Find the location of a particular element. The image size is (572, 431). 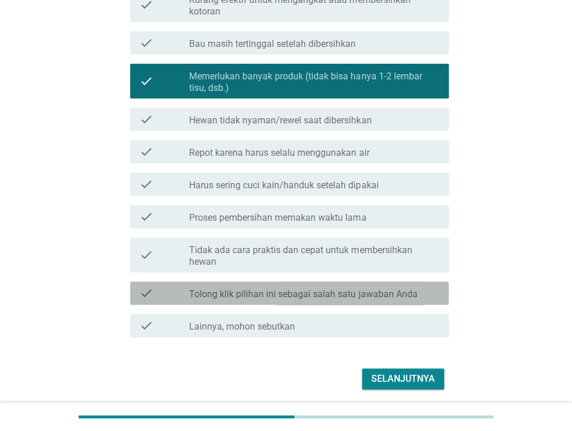

label: Memerlukan banyak produk (tidak bisa hanya 1-2 lembar tisu, dsb.) is located at coordinates (314, 82).